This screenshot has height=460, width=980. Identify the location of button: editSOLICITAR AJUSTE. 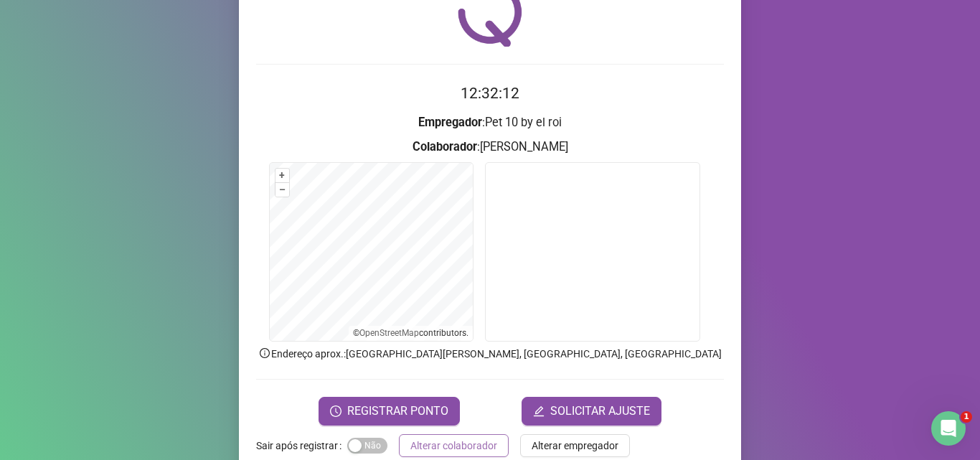
(591, 411).